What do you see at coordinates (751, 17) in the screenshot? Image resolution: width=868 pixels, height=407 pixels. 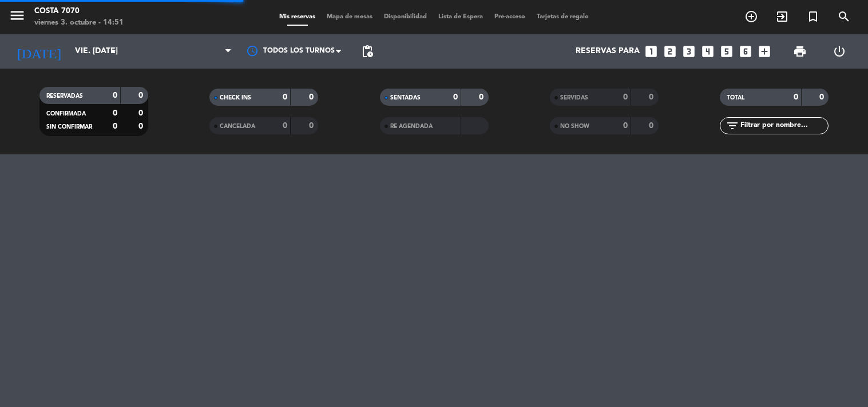 I see `i: add_circle_outline` at bounding box center [751, 17].